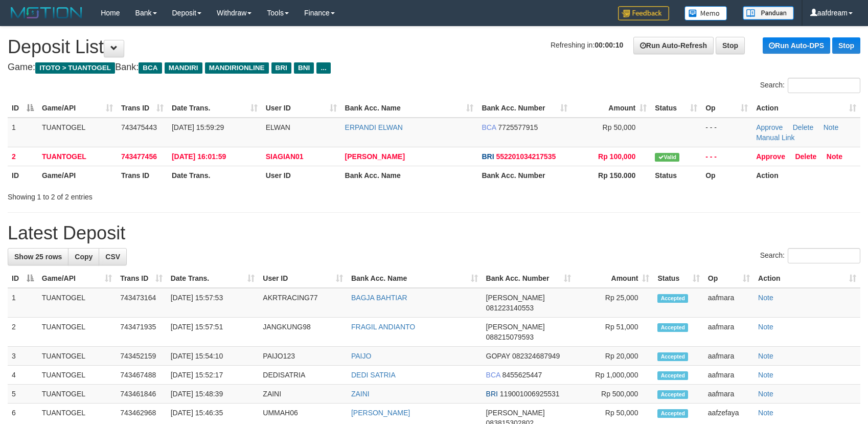 The width and height of the screenshot is (868, 424). Describe the element at coordinates (434, 233) in the screenshot. I see `h1: Latest Deposit` at that location.